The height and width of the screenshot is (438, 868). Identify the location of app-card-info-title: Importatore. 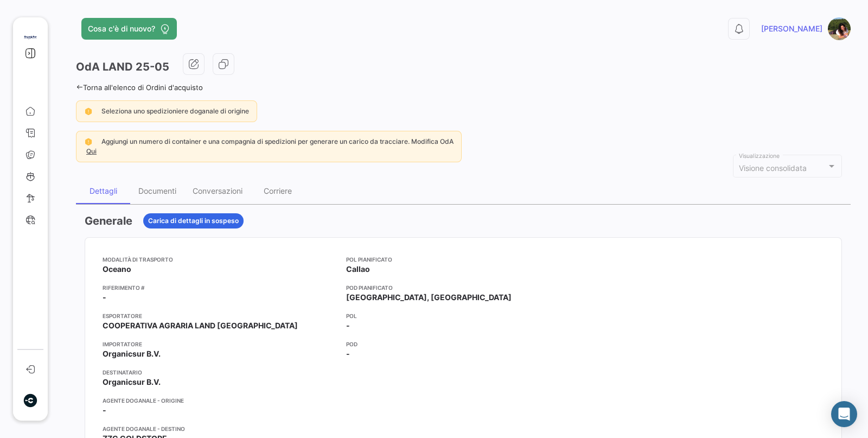
(220, 344).